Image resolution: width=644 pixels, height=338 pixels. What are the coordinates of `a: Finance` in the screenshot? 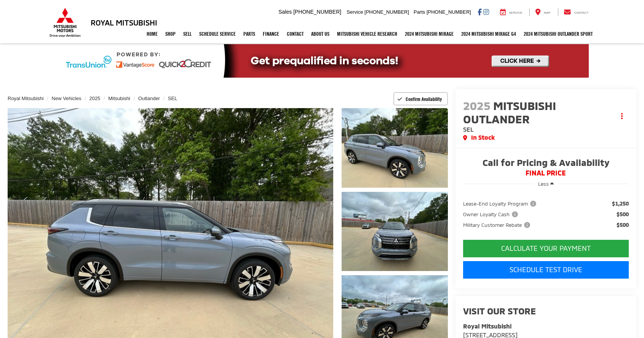 It's located at (271, 34).